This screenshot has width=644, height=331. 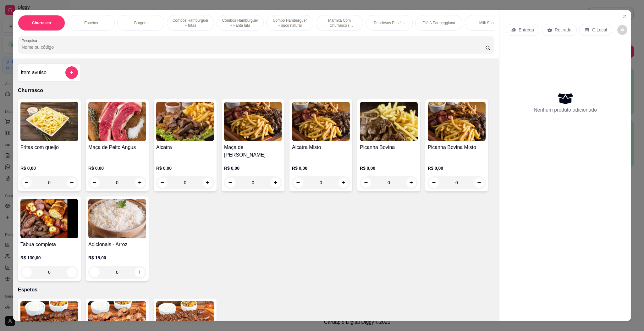 What do you see at coordinates (253, 47) in the screenshot?
I see `input: Pesquisa` at bounding box center [253, 47].